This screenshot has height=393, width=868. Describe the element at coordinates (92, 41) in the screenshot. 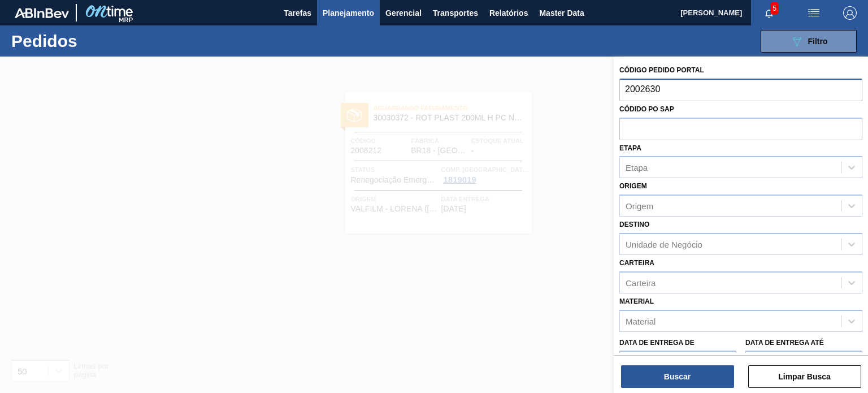

I see `h1: Pedidos` at that location.